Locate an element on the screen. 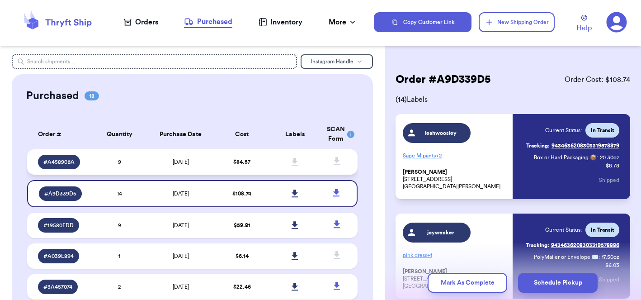 The height and width of the screenshot is (300, 641). span: $ 108.74 is located at coordinates (242, 193).